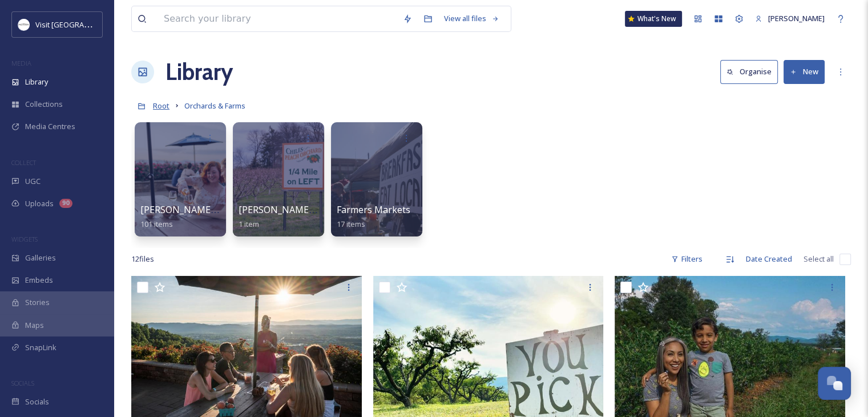 This screenshot has height=417, width=868. What do you see at coordinates (161, 106) in the screenshot?
I see `a: Root` at bounding box center [161, 106].